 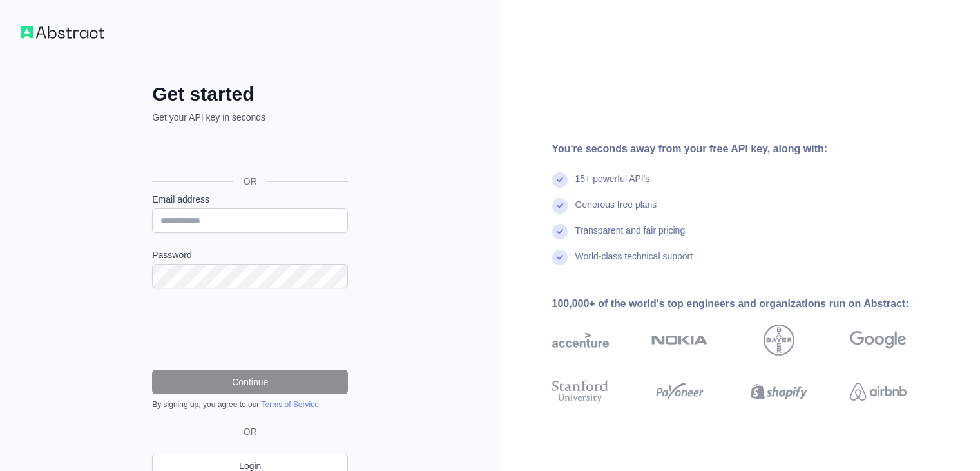 What do you see at coordinates (751, 149) in the screenshot?
I see `div: You're seconds away from your free API key, along with:` at bounding box center [751, 149].